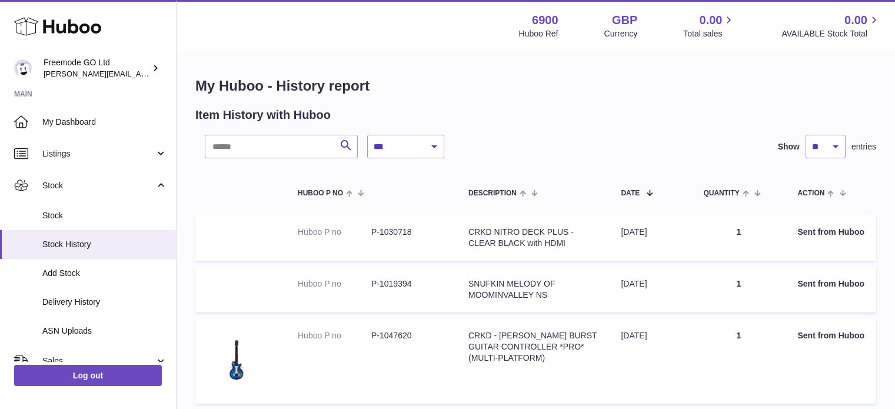 This screenshot has height=409, width=895. What do you see at coordinates (863, 146) in the screenshot?
I see `span: entries` at bounding box center [863, 146].